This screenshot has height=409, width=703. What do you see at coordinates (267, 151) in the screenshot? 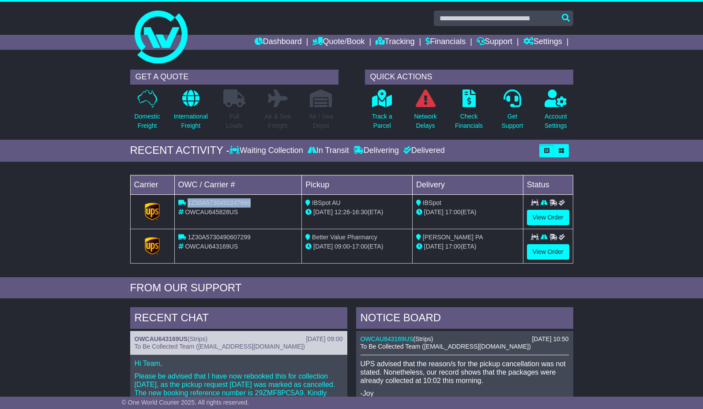
I see `div: Waiting Collection` at bounding box center [267, 151].